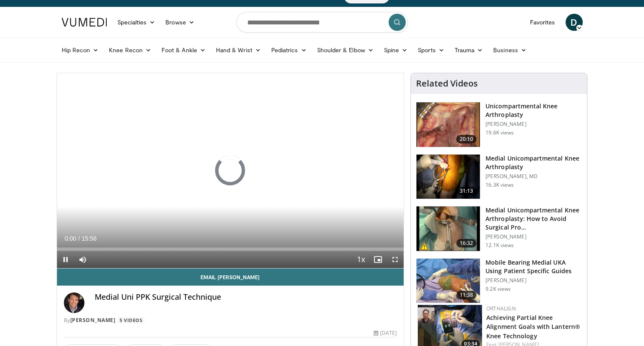  What do you see at coordinates (231, 249) in the screenshot?
I see `div: Progress Bar` at bounding box center [231, 249].